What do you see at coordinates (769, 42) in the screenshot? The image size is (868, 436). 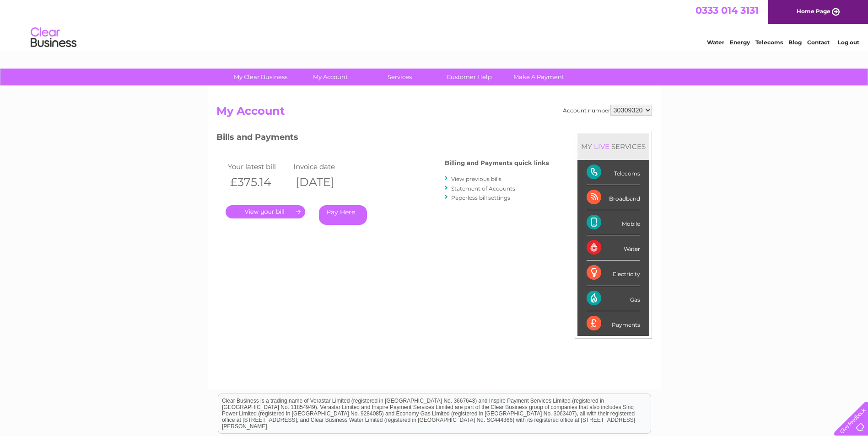 I see `a: Telecoms` at bounding box center [769, 42].